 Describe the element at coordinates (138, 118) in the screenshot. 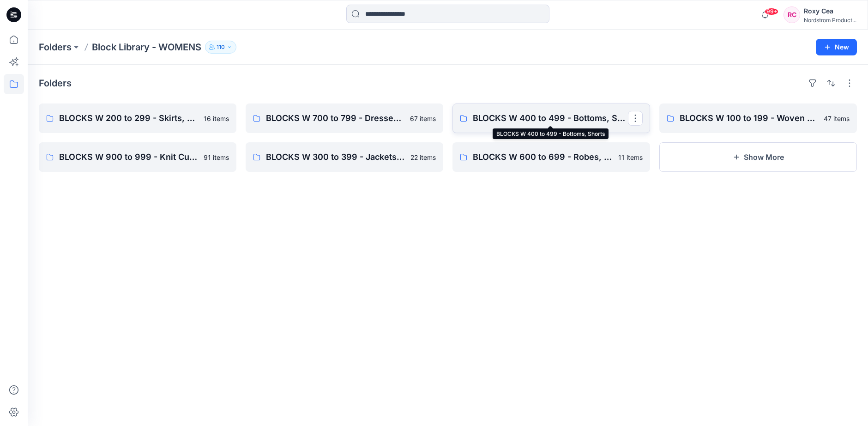

I see `a: BLOCKS W 200 to 299 - Skirts, skorts, 1/2 Slip, Full Slip16 items` at that location.